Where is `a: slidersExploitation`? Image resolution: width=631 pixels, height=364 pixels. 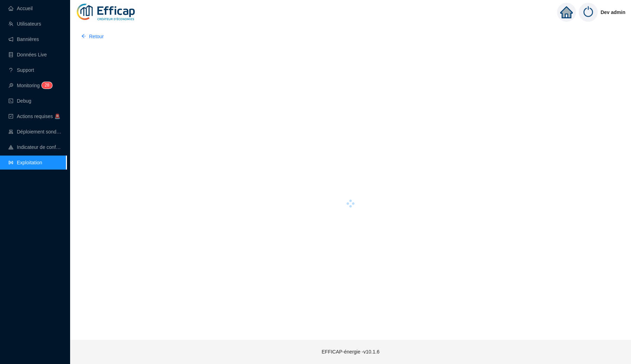
a: slidersExploitation is located at coordinates (25, 162).